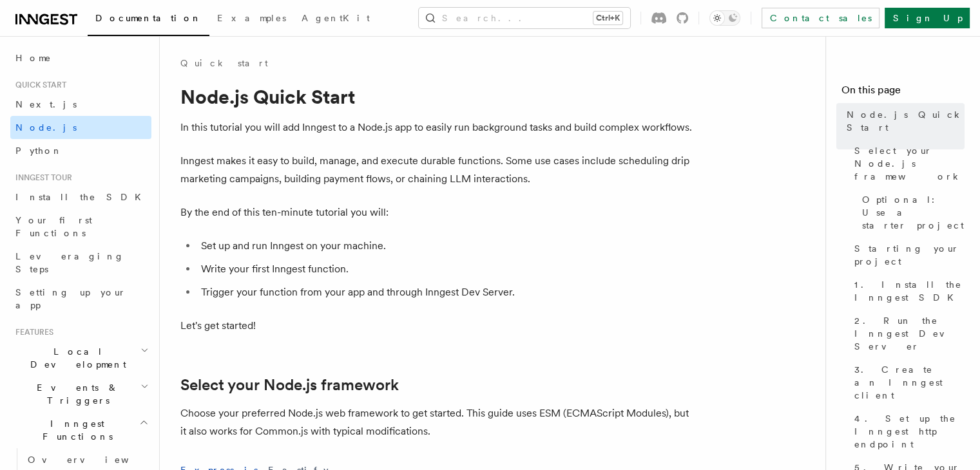  Describe the element at coordinates (41, 177) in the screenshot. I see `span: Inngest tour` at that location.